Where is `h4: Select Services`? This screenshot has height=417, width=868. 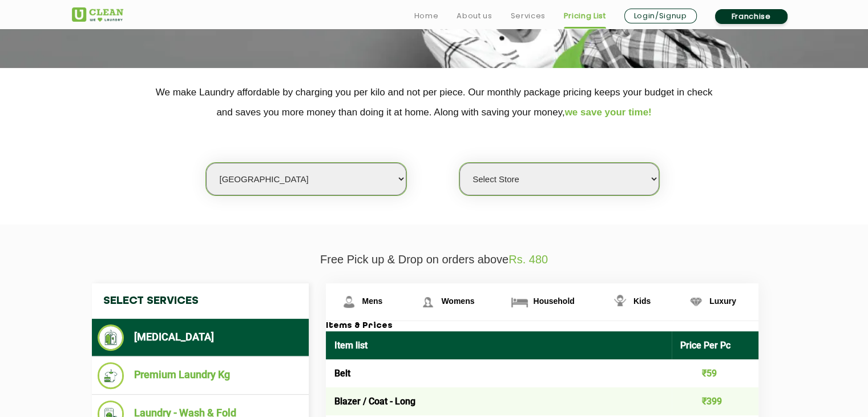 h4: Select Services is located at coordinates (200, 301).